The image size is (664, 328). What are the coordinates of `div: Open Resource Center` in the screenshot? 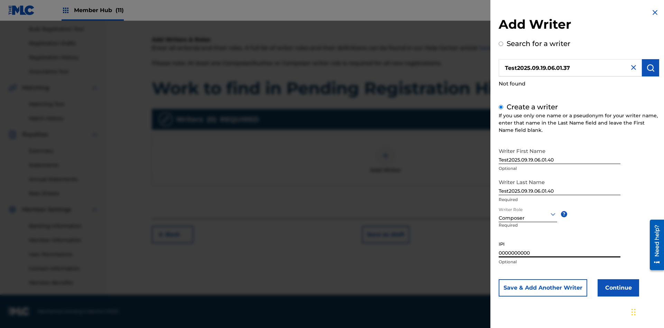 It's located at (12, 28).